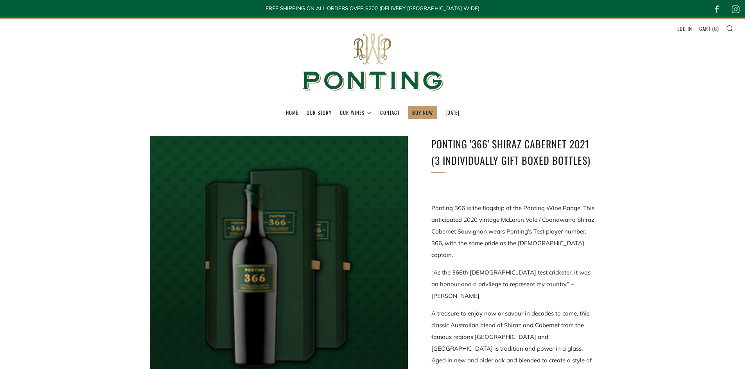 The height and width of the screenshot is (369, 745). What do you see at coordinates (373, 62) in the screenshot?
I see `img: Ponting Wines` at bounding box center [373, 62].